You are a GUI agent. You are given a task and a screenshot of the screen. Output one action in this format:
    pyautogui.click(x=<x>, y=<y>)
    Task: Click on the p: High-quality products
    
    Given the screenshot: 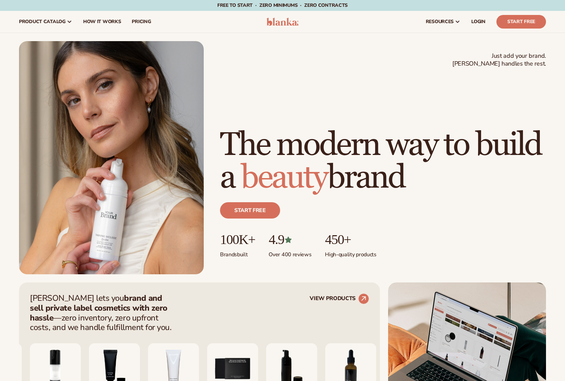 What is the action you would take?
    pyautogui.click(x=350, y=252)
    